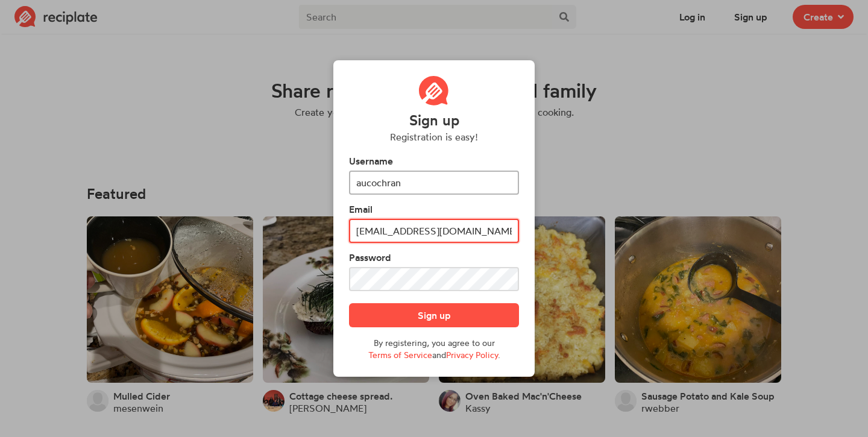 The width and height of the screenshot is (868, 437). I want to click on h6: Registration is easy!, so click(434, 137).